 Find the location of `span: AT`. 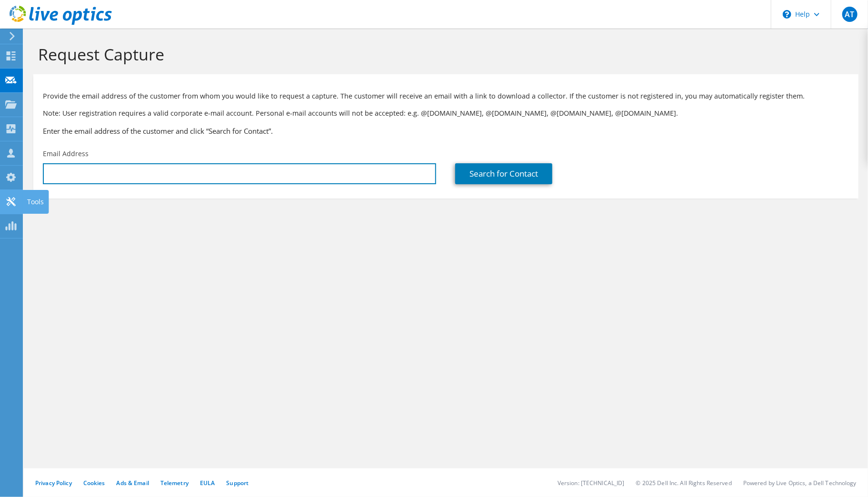

span: AT is located at coordinates (850, 14).